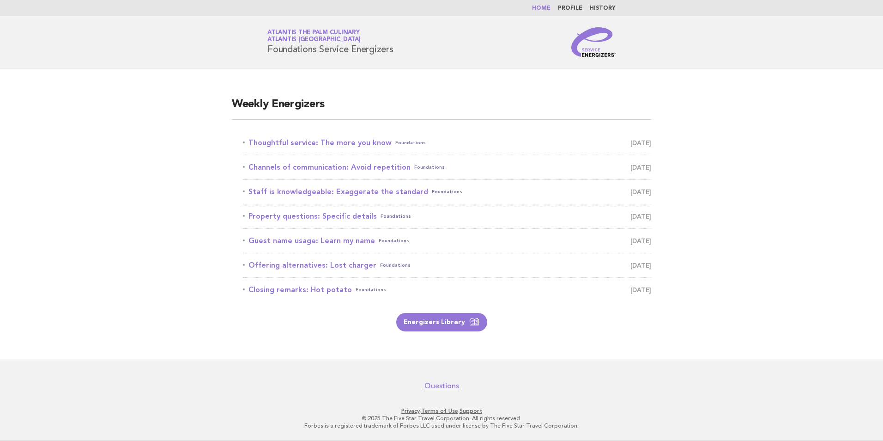 The width and height of the screenshot is (883, 441). I want to click on img: Service Energizers, so click(594, 42).